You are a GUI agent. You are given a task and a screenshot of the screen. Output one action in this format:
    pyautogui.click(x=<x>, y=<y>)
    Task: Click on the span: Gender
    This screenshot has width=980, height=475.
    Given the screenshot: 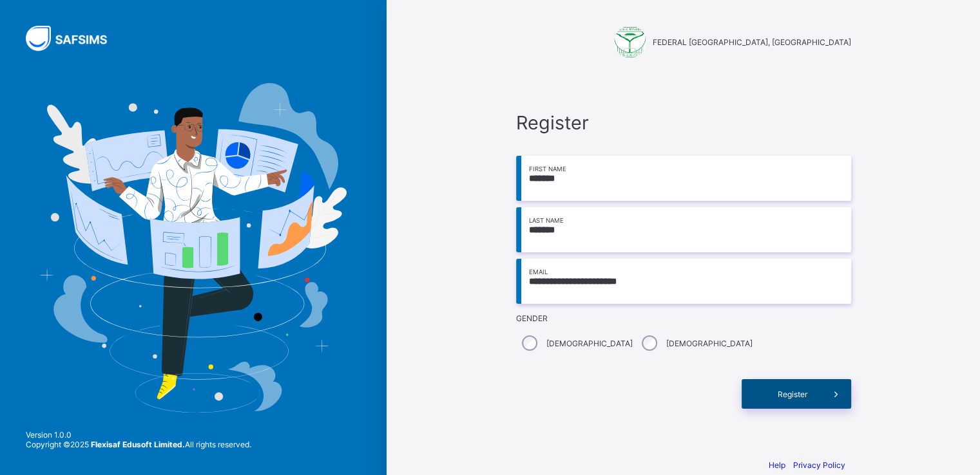 What is the action you would take?
    pyautogui.click(x=684, y=318)
    